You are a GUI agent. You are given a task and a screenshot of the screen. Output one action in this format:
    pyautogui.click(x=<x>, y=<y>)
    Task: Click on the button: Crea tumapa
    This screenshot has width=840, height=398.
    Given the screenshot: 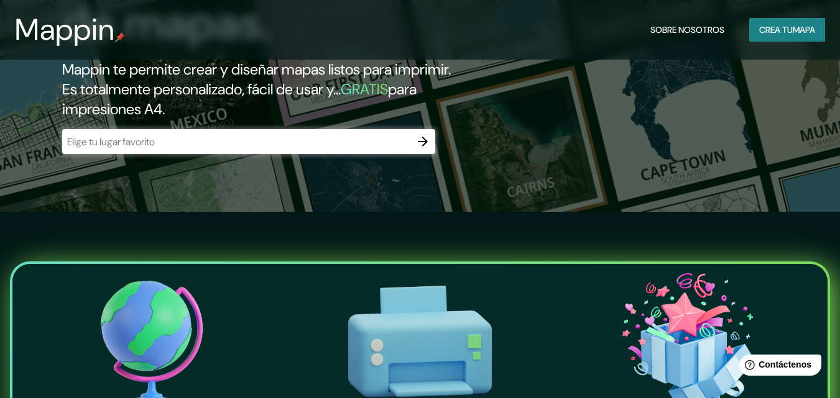 What is the action you would take?
    pyautogui.click(x=787, y=30)
    